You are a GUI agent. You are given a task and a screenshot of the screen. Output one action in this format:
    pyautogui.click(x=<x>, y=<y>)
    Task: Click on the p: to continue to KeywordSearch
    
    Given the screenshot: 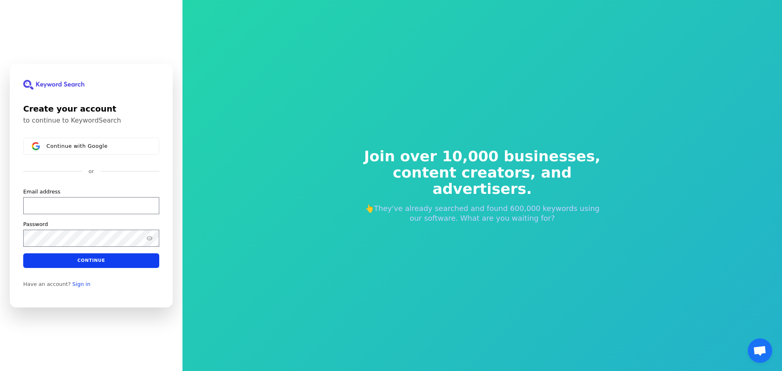 What is the action you would take?
    pyautogui.click(x=91, y=120)
    